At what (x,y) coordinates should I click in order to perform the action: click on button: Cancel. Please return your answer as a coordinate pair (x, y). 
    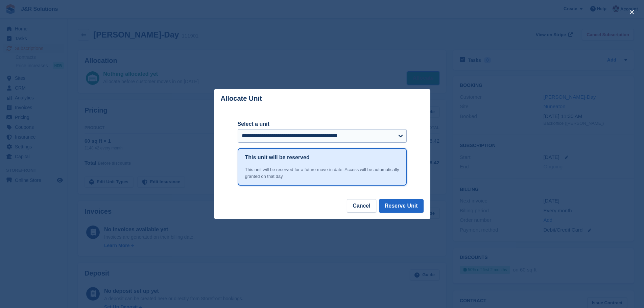
    Looking at the image, I should click on (361, 206).